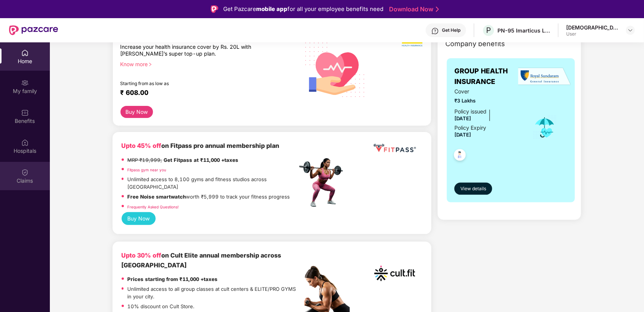  I want to click on div: Starting from as low as, so click(193, 83).